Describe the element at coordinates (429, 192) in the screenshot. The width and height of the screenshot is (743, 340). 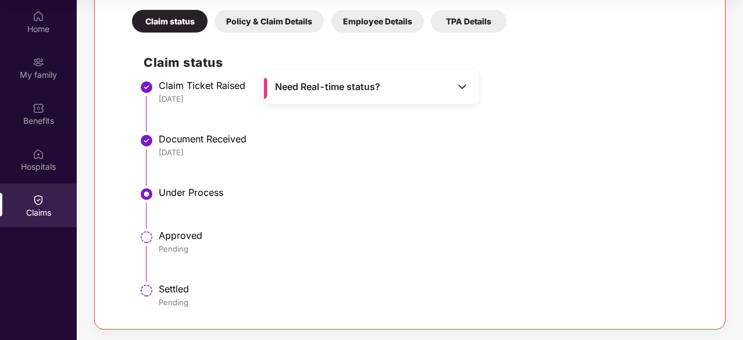
I see `div: Under Process` at that location.